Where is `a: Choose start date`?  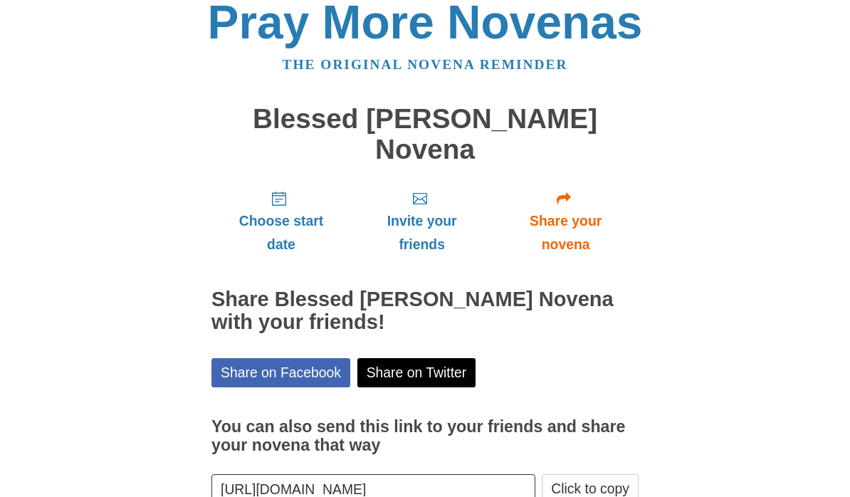 a: Choose start date is located at coordinates (281, 221).